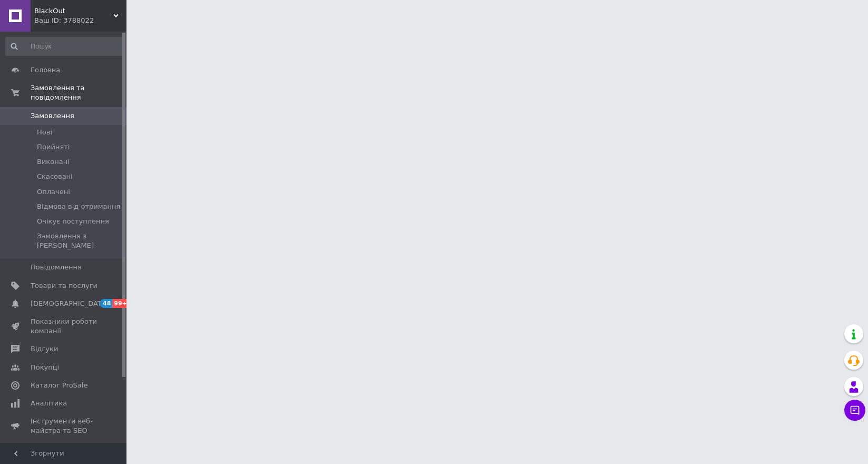  What do you see at coordinates (64, 46) in the screenshot?
I see `input: Пошук` at bounding box center [64, 46].